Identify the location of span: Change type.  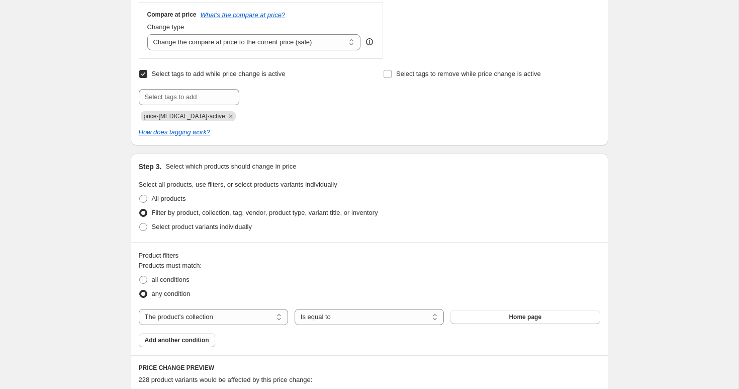
(166, 27).